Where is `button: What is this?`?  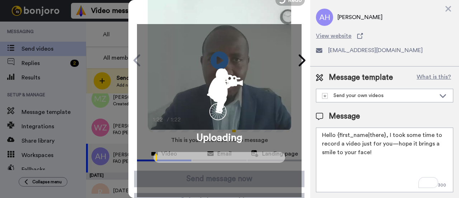
button: What is this? is located at coordinates (434, 77).